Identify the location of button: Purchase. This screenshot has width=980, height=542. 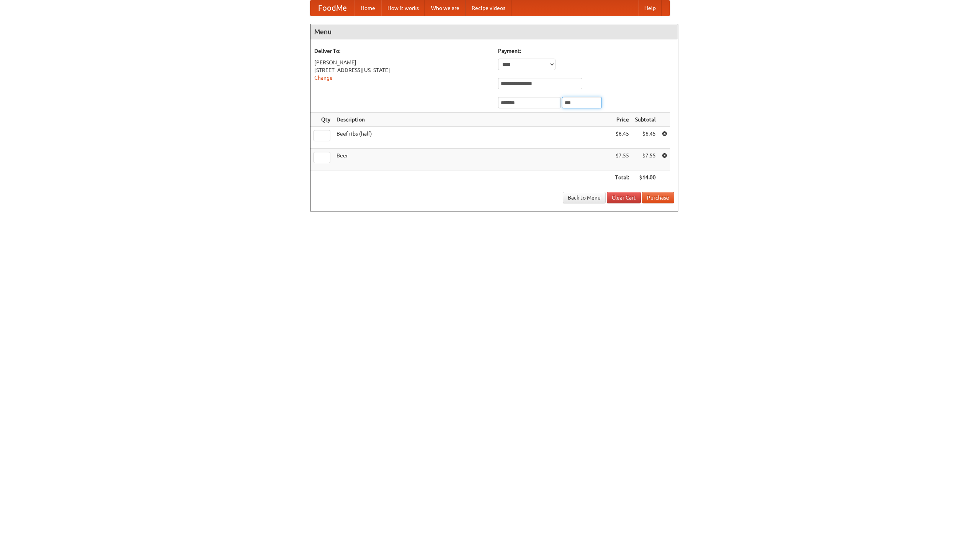
(658, 198).